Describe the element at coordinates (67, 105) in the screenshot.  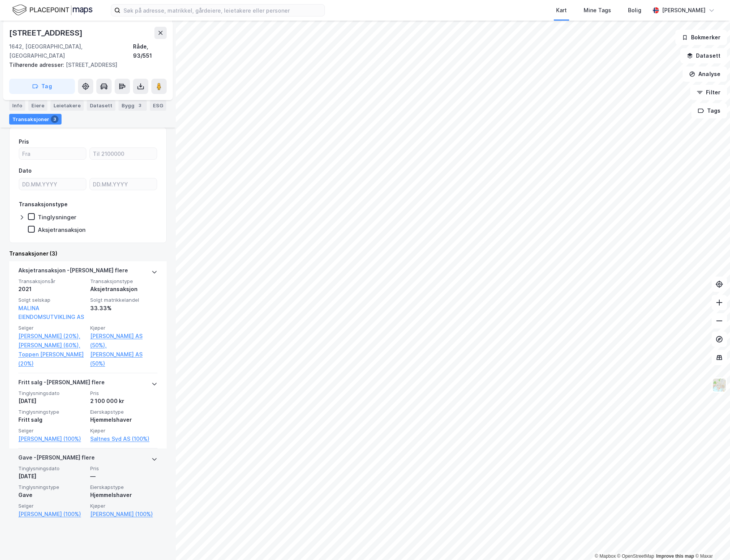
I see `div: Leietakere` at that location.